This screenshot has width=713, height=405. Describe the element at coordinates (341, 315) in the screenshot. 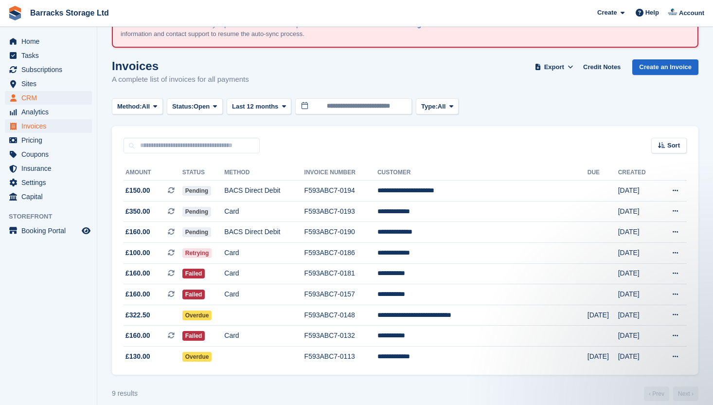

I see `td: F593ABC7-0148` at that location.